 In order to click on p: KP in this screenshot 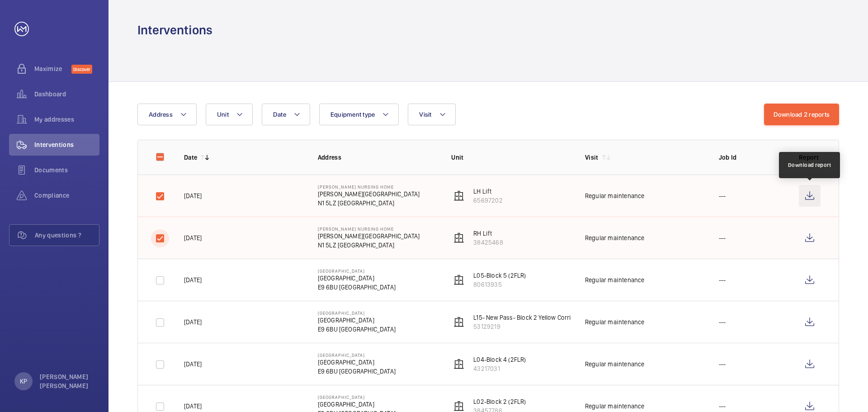, I will do `click(23, 381)`.